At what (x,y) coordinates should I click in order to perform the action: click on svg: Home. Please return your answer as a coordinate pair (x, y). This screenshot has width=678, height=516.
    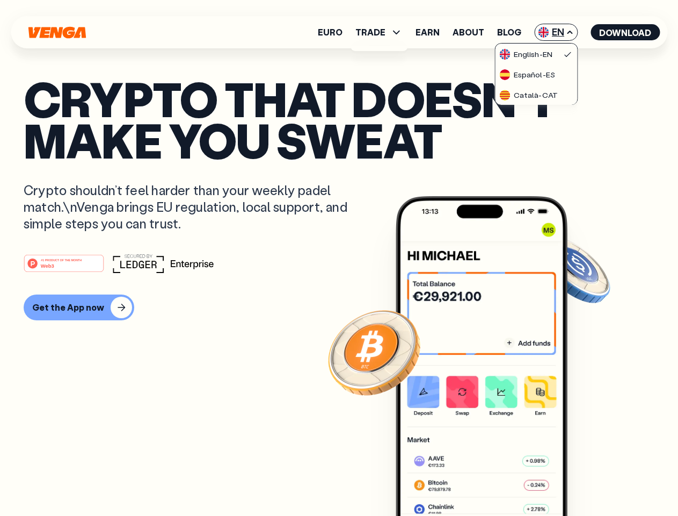
    Looking at the image, I should click on (57, 32).